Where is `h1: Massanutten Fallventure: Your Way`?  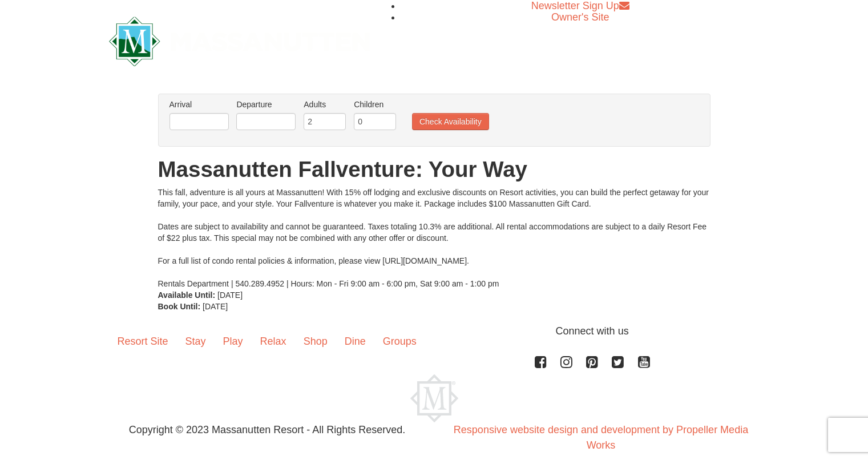
h1: Massanutten Fallventure: Your Way is located at coordinates (434, 169).